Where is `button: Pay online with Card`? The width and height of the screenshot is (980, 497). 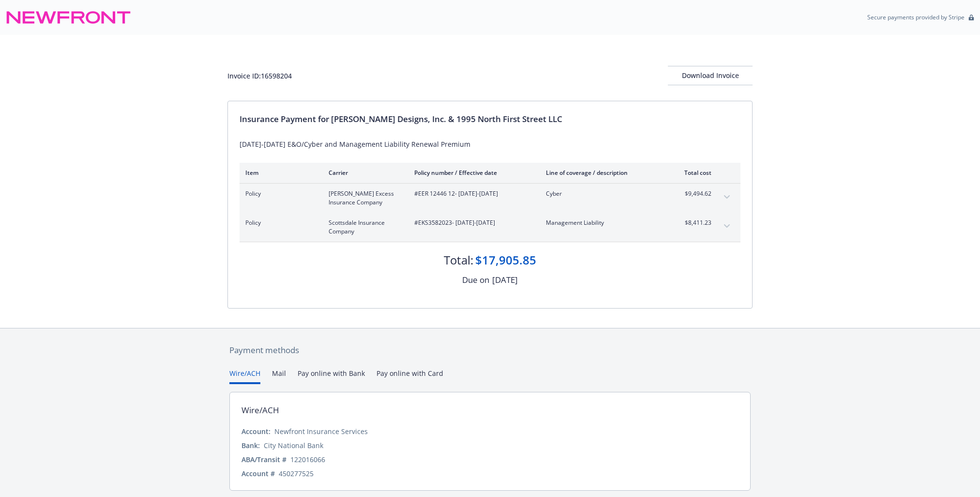 button: Pay online with Card is located at coordinates (410, 376).